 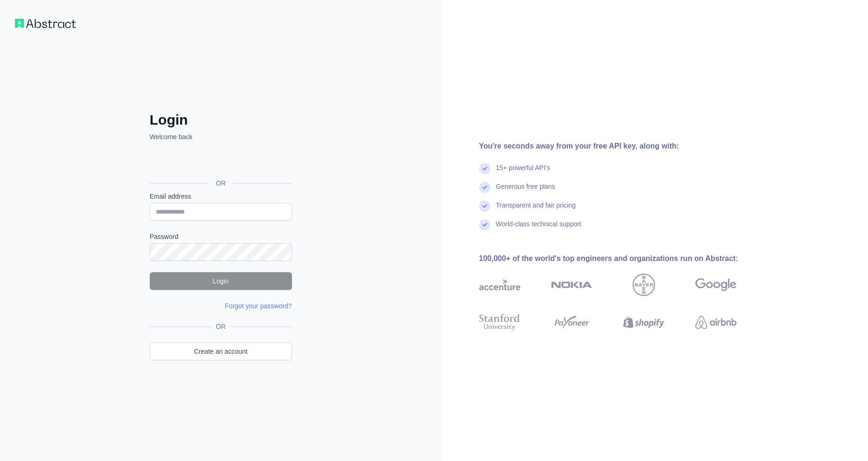 I want to click on img: stanford university, so click(x=500, y=322).